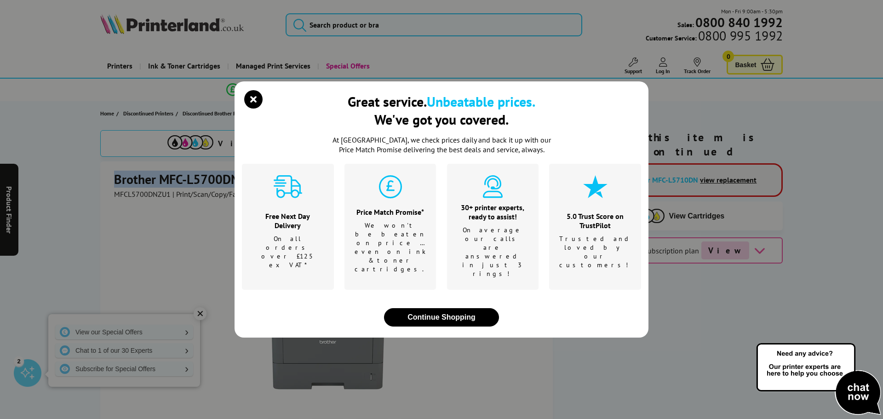 This screenshot has height=419, width=883. Describe the element at coordinates (493, 252) in the screenshot. I see `p: On average our calls are answered in just 3 rings!` at that location.